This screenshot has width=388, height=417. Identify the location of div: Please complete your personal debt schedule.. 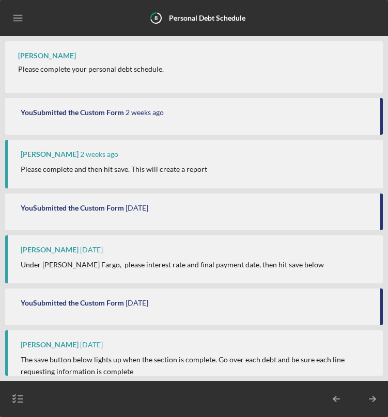
(91, 69).